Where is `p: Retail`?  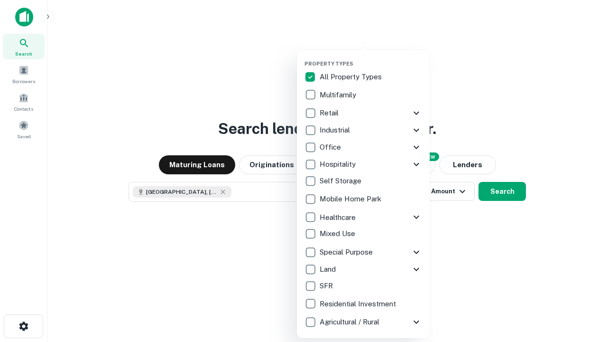
p: Retail is located at coordinates (330, 113).